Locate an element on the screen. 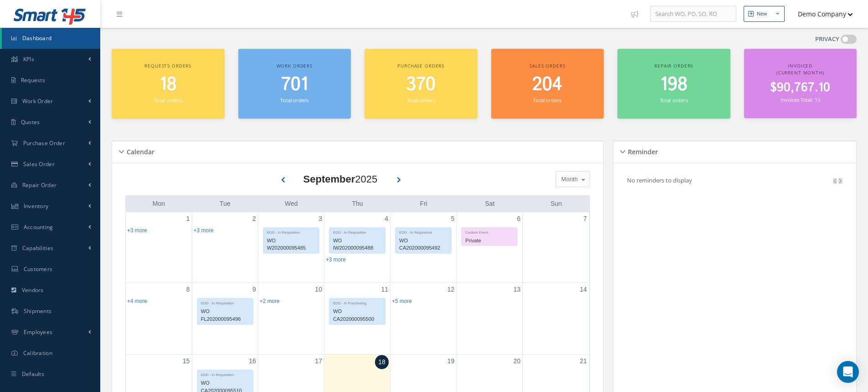 The width and height of the screenshot is (868, 392). a: Wednesday is located at coordinates (291, 203).